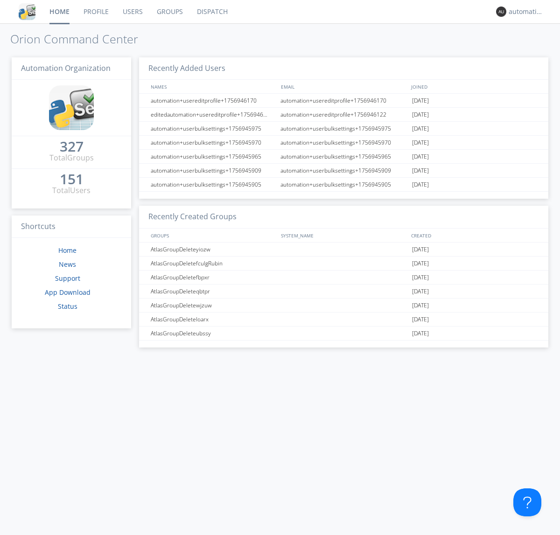 The image size is (560, 535). What do you see at coordinates (71, 147) in the screenshot?
I see `a: 327` at bounding box center [71, 147].